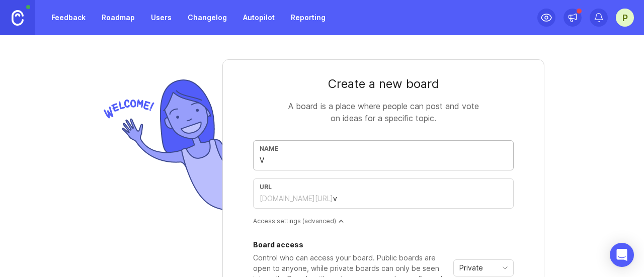 The height and width of the screenshot is (277, 644). What do you see at coordinates (18, 18) in the screenshot?
I see `img: Canny Home` at bounding box center [18, 18].